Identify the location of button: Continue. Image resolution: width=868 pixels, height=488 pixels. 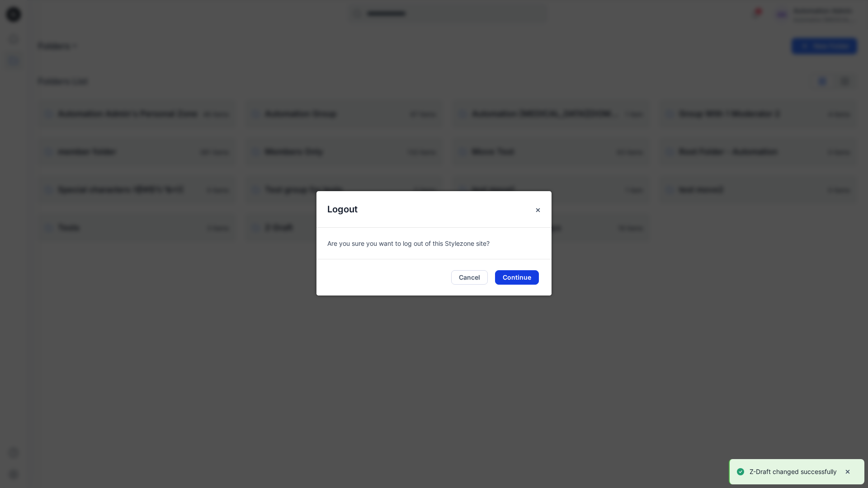
(517, 278).